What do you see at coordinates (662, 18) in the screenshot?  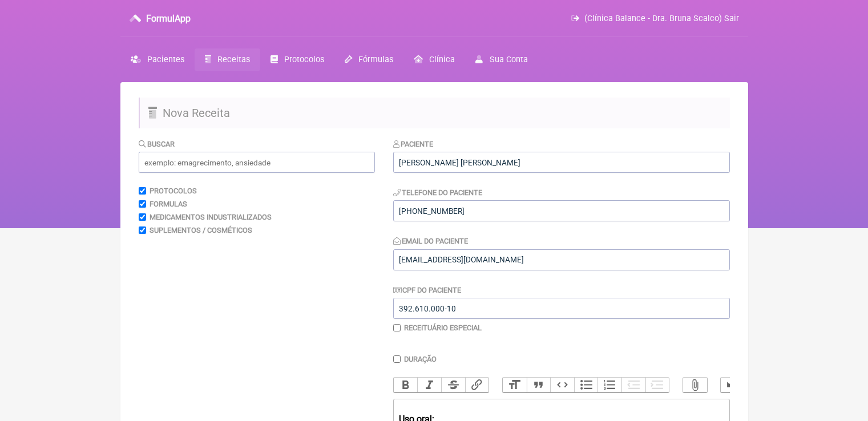 I see `span: (Clínica Balance - Dra. Bruna Scalco) Sair` at bounding box center [662, 18].